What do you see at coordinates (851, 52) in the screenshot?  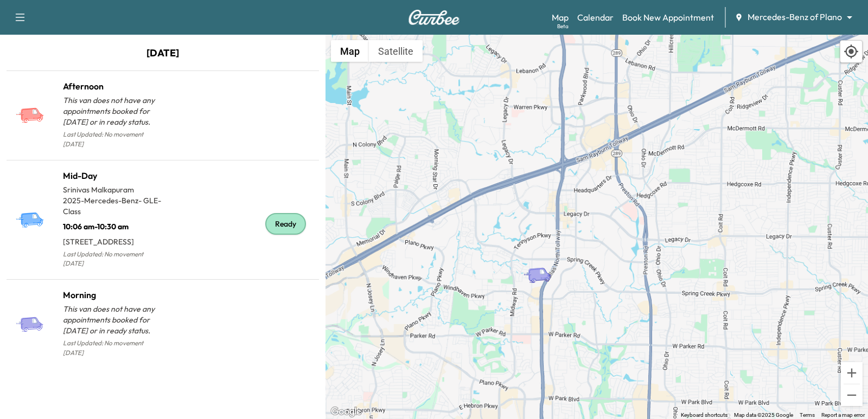 I see `div: Recenter map` at bounding box center [851, 52].